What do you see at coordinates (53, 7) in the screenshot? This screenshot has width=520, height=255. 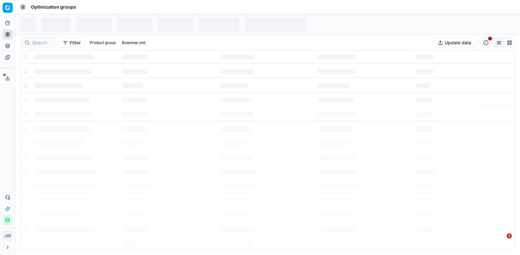 I see `nav: breadcrumb` at bounding box center [53, 7].